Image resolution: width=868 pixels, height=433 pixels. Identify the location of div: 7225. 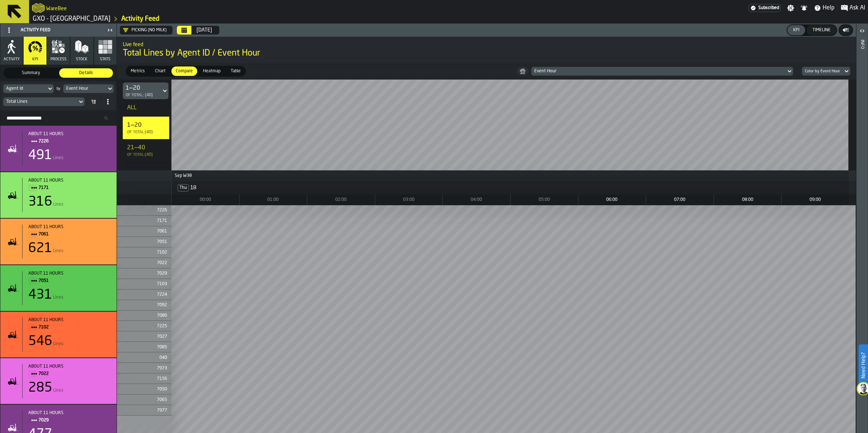
(144, 326).